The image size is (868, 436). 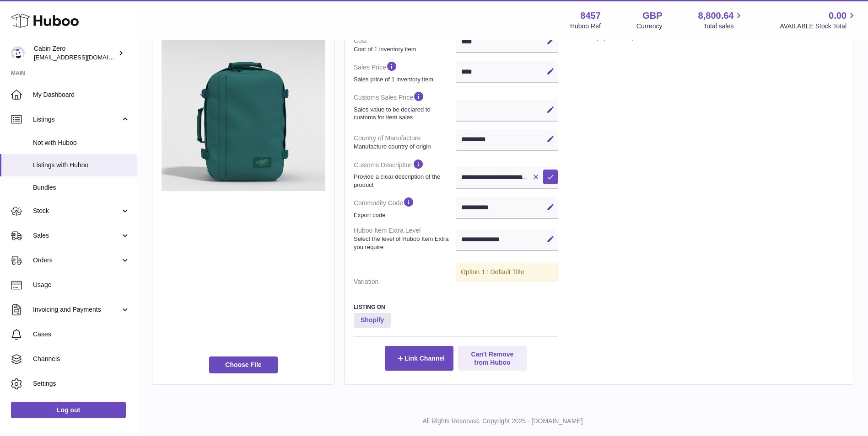 What do you see at coordinates (652, 16) in the screenshot?
I see `strong: GBP` at bounding box center [652, 16].